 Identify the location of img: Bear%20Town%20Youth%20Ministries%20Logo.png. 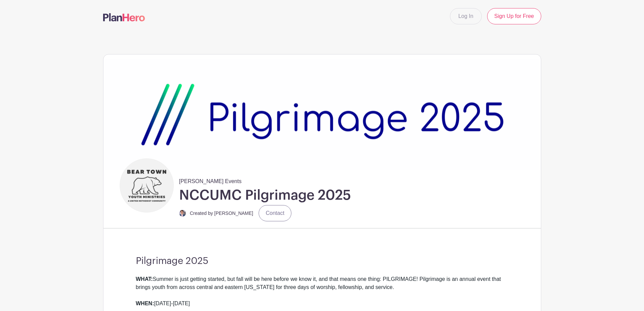
(147, 186).